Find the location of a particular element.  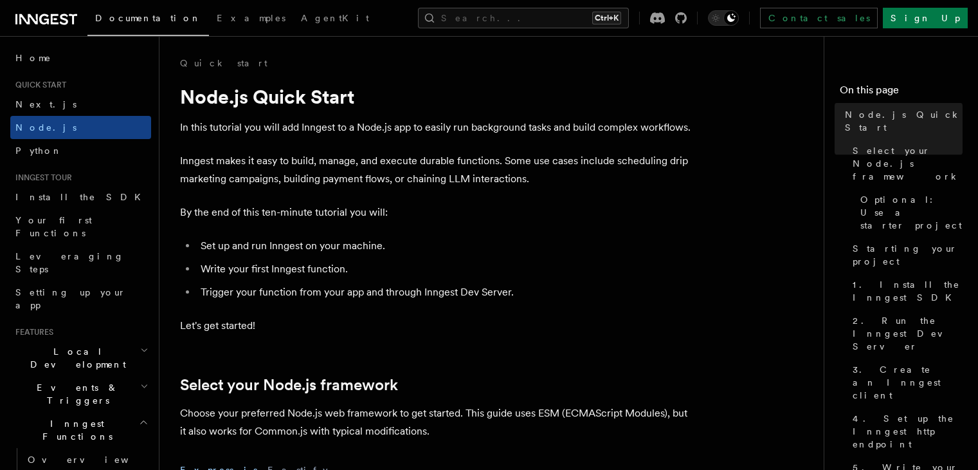

a: Your first Functions is located at coordinates (80, 226).